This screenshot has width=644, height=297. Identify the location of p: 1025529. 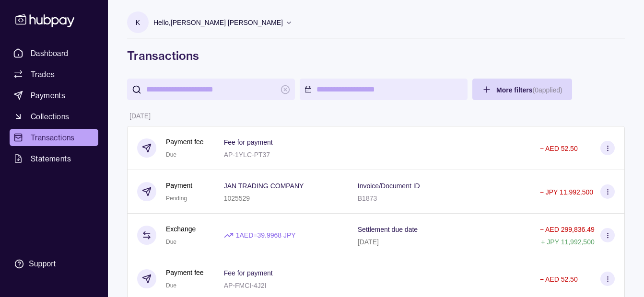
(237, 198).